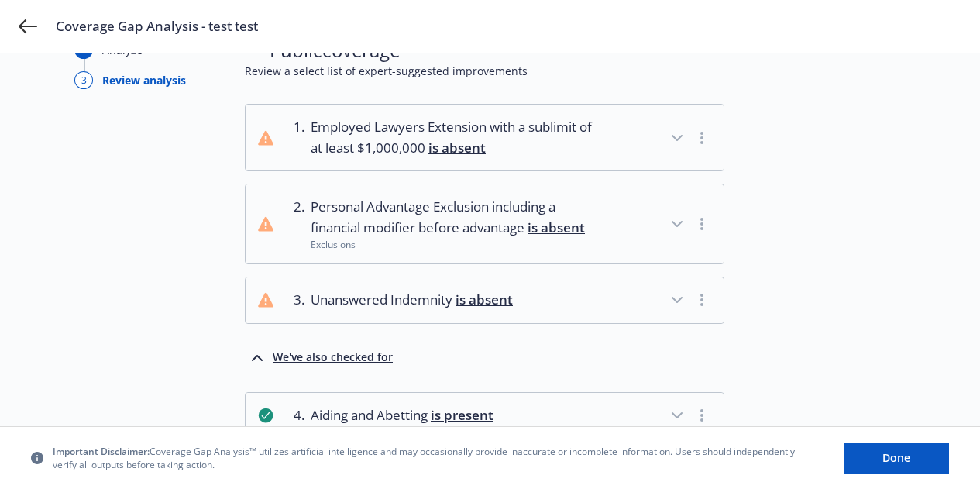  What do you see at coordinates (575, 70) in the screenshot?
I see `span: Review a select list of expert-suggested improvements` at bounding box center [575, 70].